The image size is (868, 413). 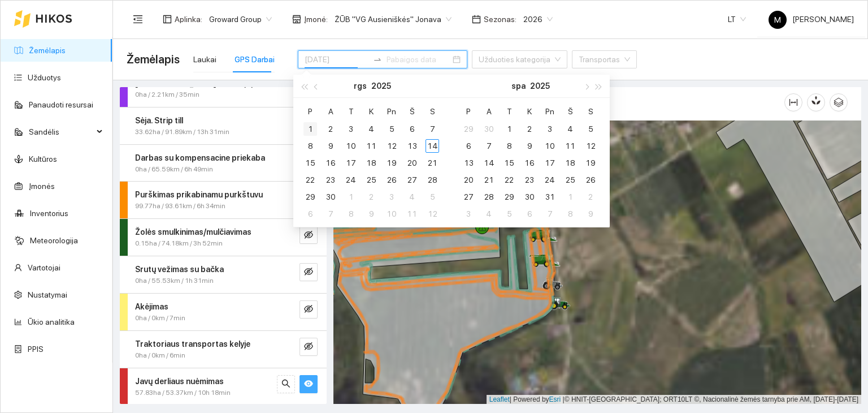 What do you see at coordinates (138, 19) in the screenshot?
I see `span: menu-fold` at bounding box center [138, 19].